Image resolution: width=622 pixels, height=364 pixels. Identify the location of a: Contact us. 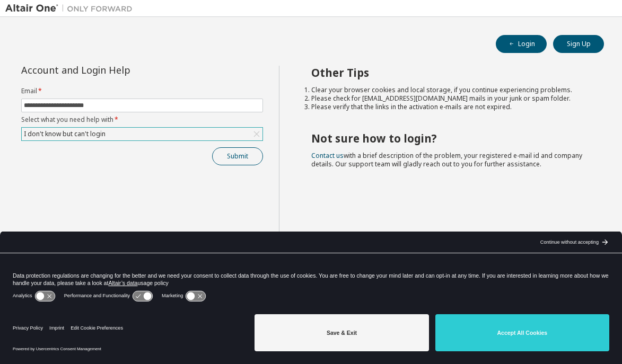
(327, 155).